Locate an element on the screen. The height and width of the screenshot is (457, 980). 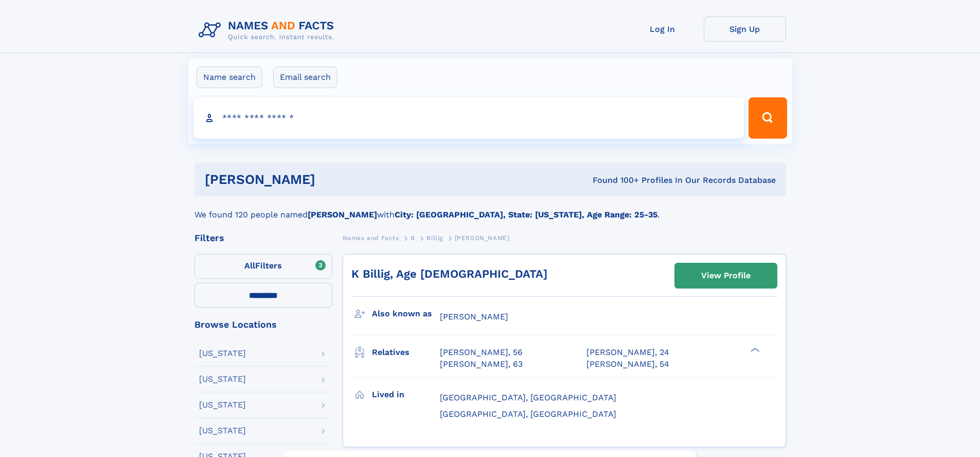
div: Found 100+ Profiles In Our Records Database is located at coordinates (615, 181).